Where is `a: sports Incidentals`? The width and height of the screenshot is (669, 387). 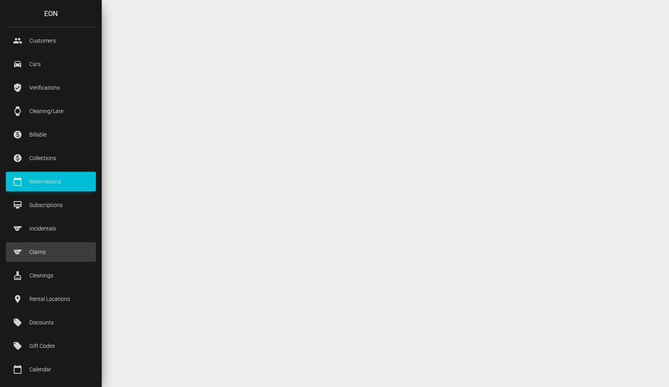
a: sports Incidentals is located at coordinates (51, 228).